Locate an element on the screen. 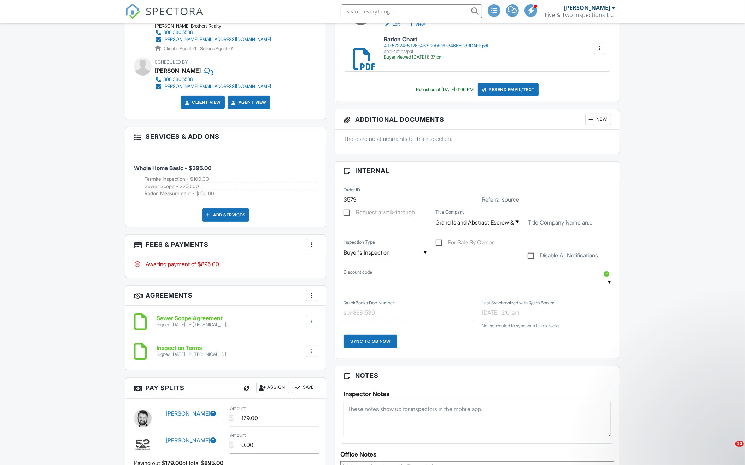  strong: 7 is located at coordinates (231, 48).